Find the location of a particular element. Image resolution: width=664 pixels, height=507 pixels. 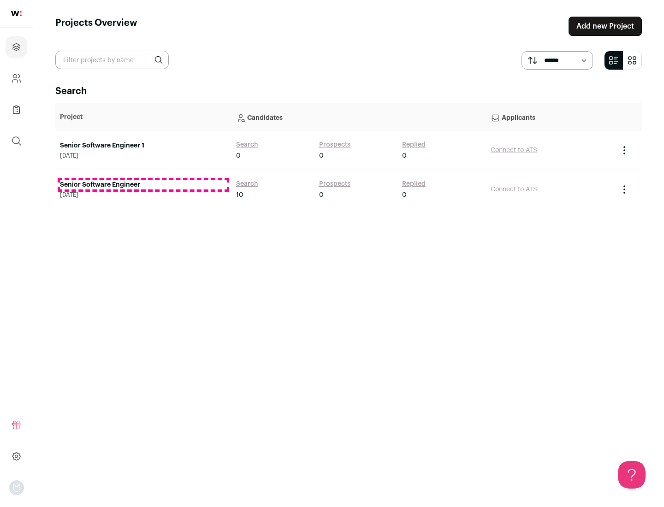

button: Open dropdown is located at coordinates (17, 488).